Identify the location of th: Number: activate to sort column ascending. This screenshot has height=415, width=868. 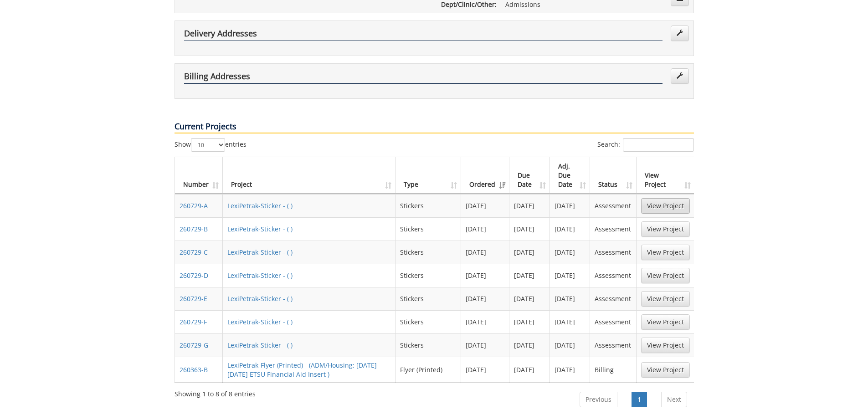
(198, 176).